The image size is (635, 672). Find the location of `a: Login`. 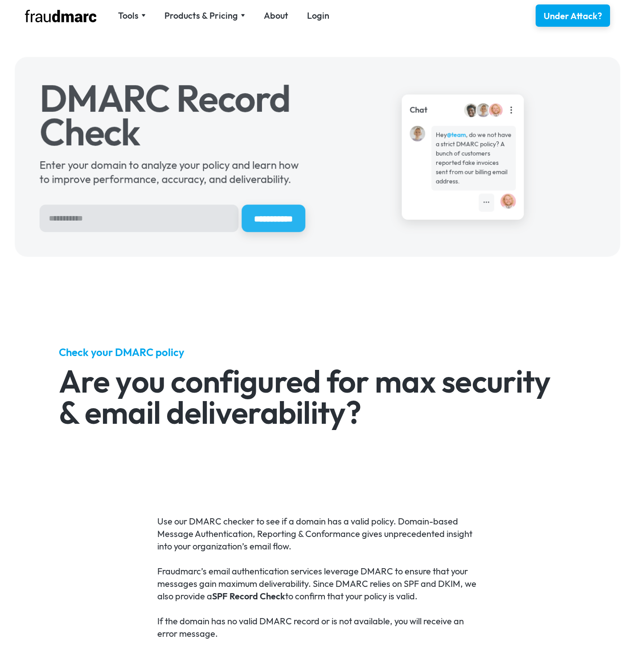

a: Login is located at coordinates (318, 15).